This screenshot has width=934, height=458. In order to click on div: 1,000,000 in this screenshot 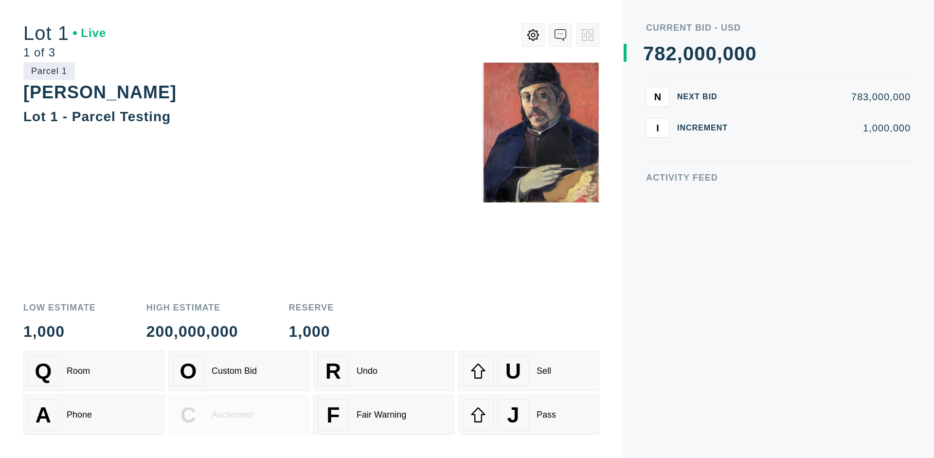, I will do `click(827, 128)`.